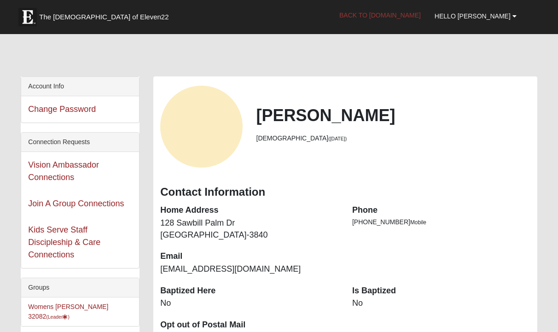 Image resolution: width=558 pixels, height=332 pixels. Describe the element at coordinates (249, 210) in the screenshot. I see `dt: Home Address` at that location.